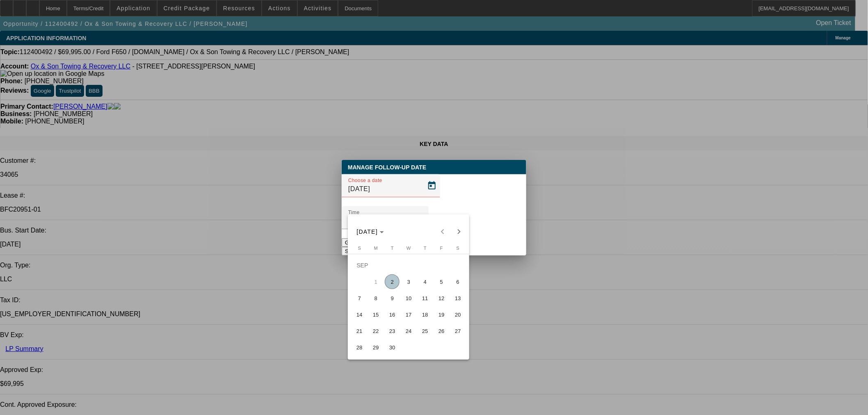 This screenshot has width=868, height=415. What do you see at coordinates (459, 232) in the screenshot?
I see `button: Next month` at bounding box center [459, 232].